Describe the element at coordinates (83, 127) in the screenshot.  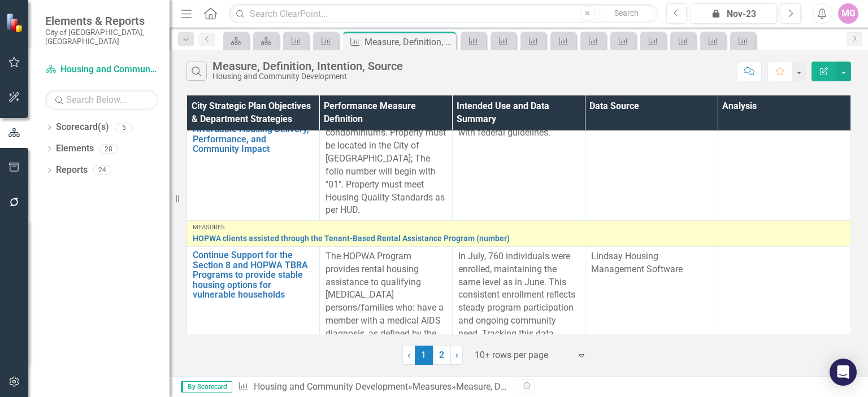
I see `a: Scorecard(s)` at that location.